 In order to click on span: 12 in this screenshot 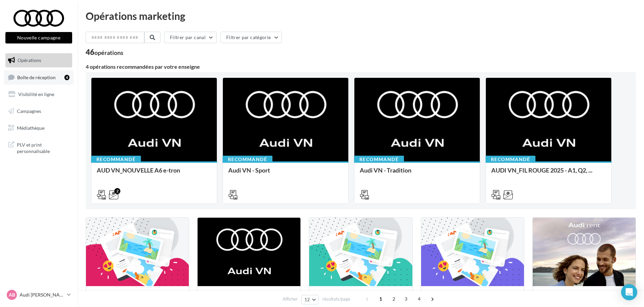, I will do `click(307, 300)`.